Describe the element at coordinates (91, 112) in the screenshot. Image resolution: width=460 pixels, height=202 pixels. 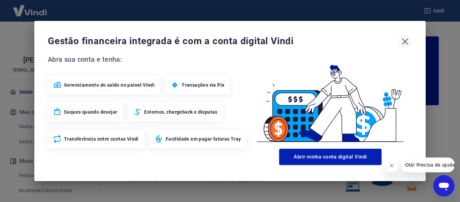
I see `span: Saques quando desejar` at that location.